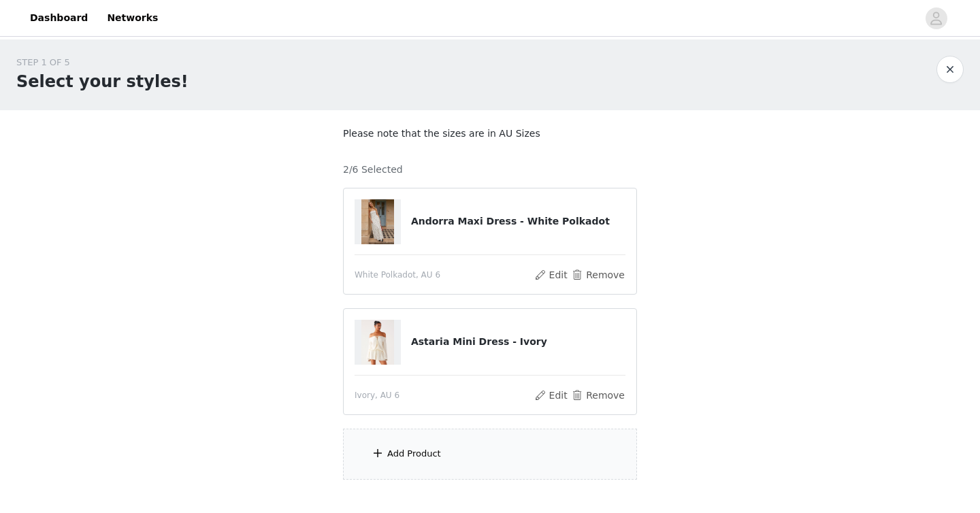 Image resolution: width=980 pixels, height=513 pixels. What do you see at coordinates (377, 396) in the screenshot?
I see `span: Ivory, AU 6` at bounding box center [377, 396].